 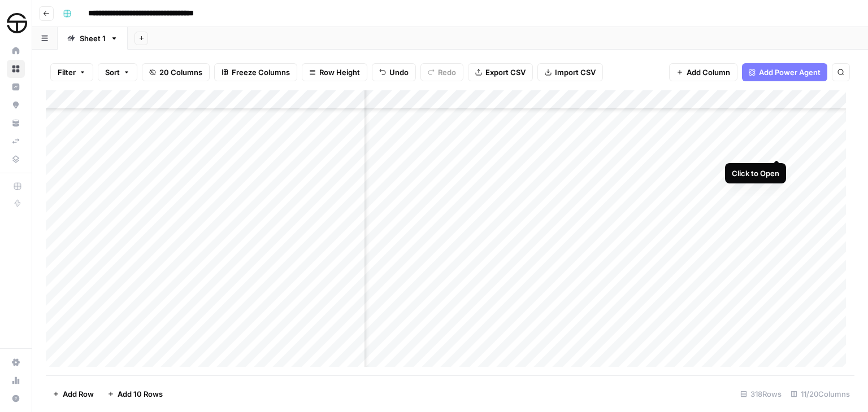 What do you see at coordinates (16, 51) in the screenshot?
I see `a: Home` at bounding box center [16, 51].